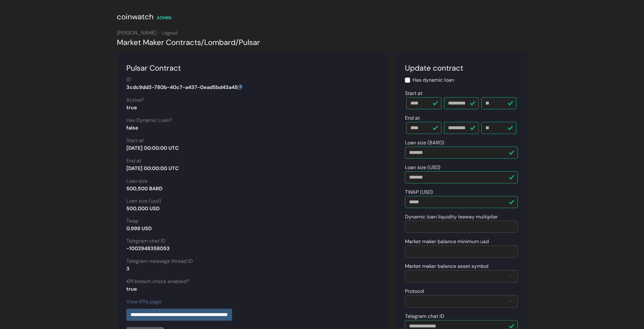 The image size is (644, 329). Describe the element at coordinates (169, 33) in the screenshot. I see `a: Logout` at that location.